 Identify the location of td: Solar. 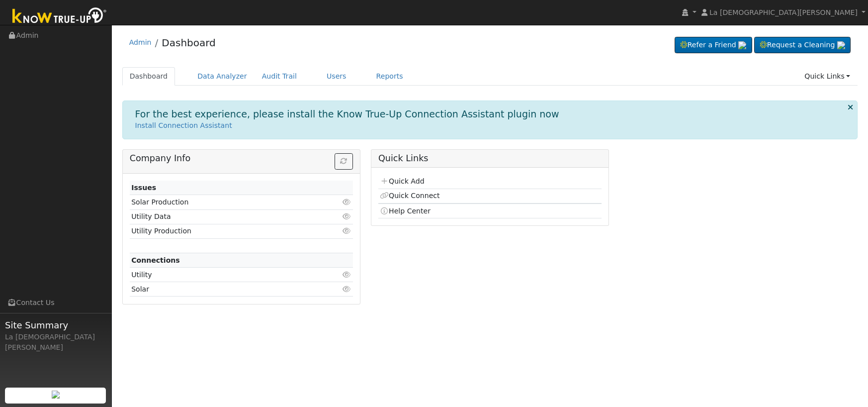
(223, 290).